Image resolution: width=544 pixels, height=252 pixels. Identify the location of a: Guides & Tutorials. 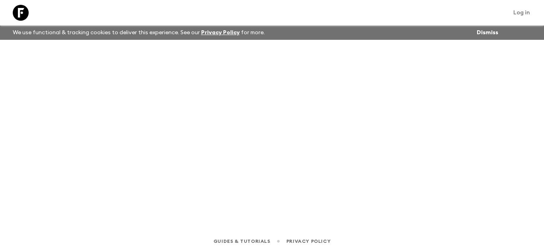
(242, 241).